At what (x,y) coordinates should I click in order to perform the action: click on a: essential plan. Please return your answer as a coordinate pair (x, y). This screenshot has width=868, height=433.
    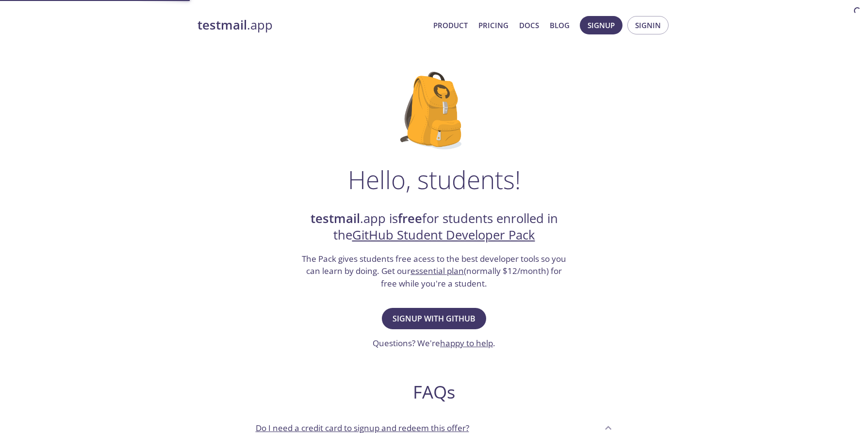
    Looking at the image, I should click on (437, 270).